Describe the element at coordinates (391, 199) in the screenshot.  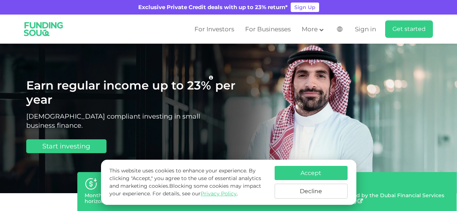
I see `p: Regulated by the Dubai Financial Services Authority` at that location.